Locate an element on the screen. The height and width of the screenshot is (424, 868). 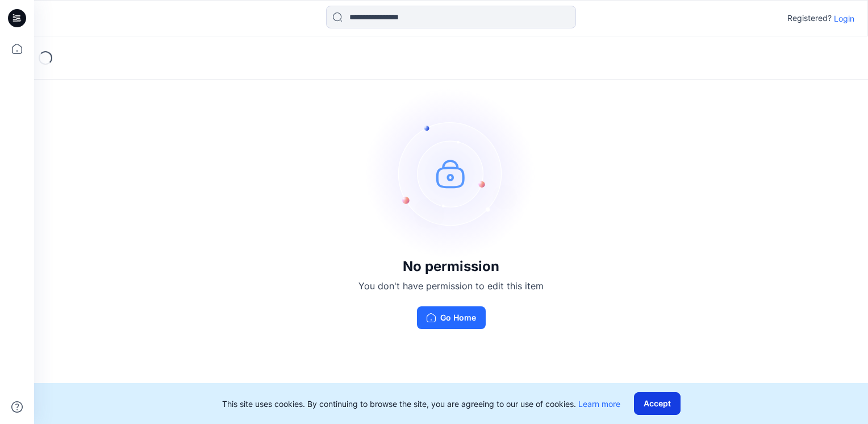
p: You don't have permission to edit this item is located at coordinates (451, 286).